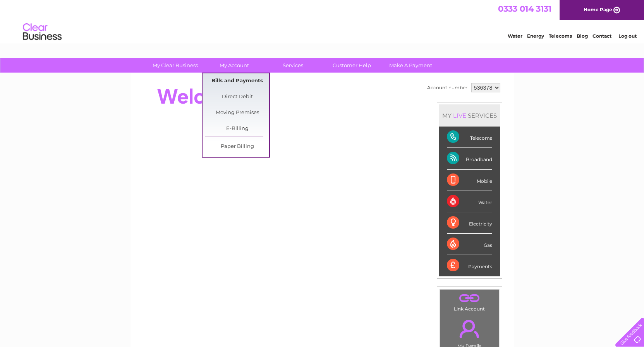 This screenshot has width=644, height=347. What do you see at coordinates (469, 265) in the screenshot?
I see `div: Payments` at bounding box center [469, 265].